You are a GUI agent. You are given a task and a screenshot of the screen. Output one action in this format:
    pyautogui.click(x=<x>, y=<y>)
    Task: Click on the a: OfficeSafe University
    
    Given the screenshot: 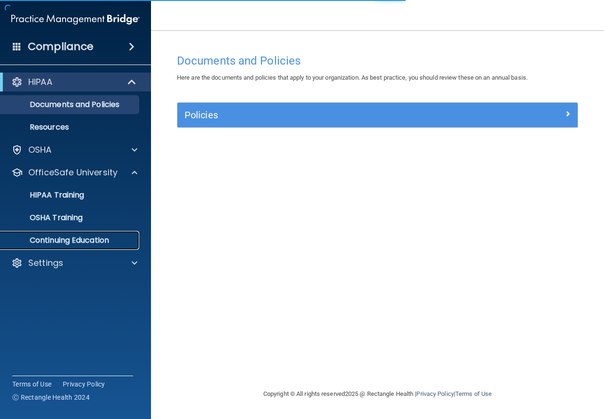 What is the action you would take?
    pyautogui.click(x=74, y=173)
    